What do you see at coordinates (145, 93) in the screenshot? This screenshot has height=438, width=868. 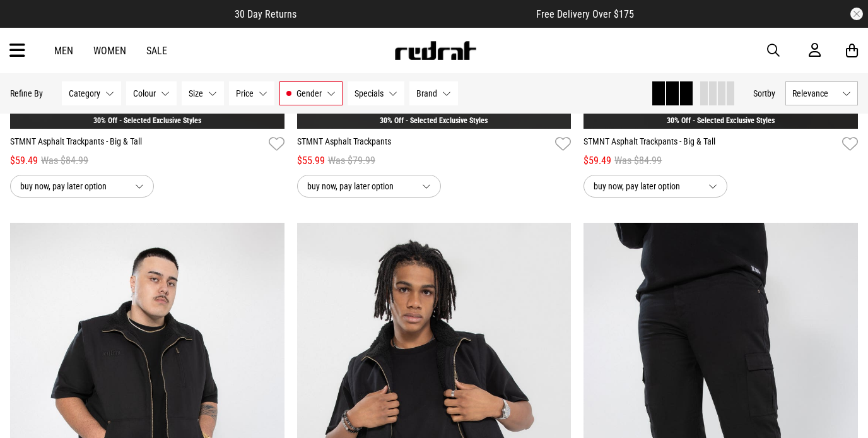 I see `span: Colour` at bounding box center [145, 93].